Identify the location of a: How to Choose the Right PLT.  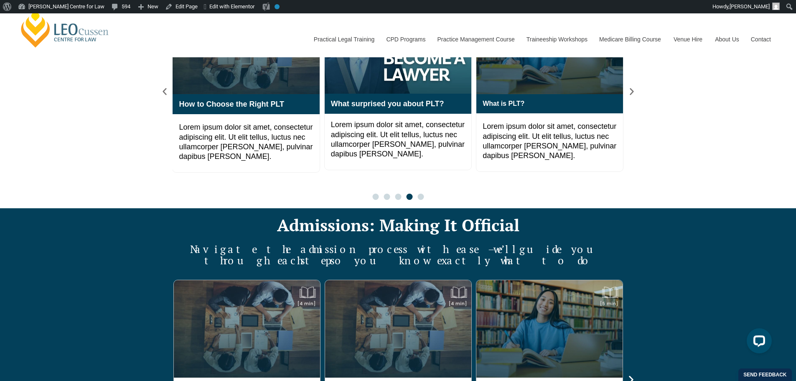
(231, 104).